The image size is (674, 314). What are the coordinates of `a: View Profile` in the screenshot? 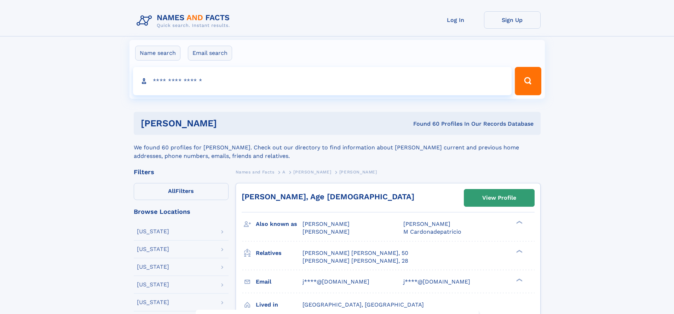 It's located at (499, 198).